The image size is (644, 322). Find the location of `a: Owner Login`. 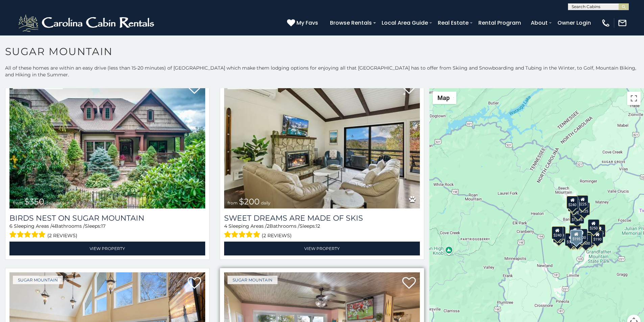

a: Owner Login is located at coordinates (574, 22).